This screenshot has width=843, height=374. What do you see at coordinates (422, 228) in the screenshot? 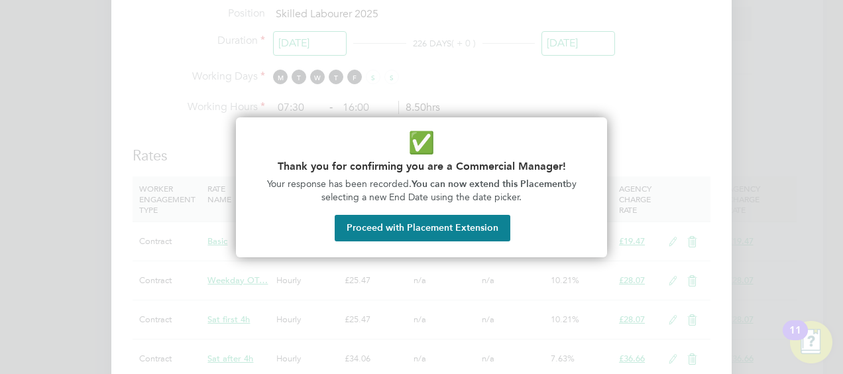
I see `button: Proceed with Placement Extension` at bounding box center [422, 228].